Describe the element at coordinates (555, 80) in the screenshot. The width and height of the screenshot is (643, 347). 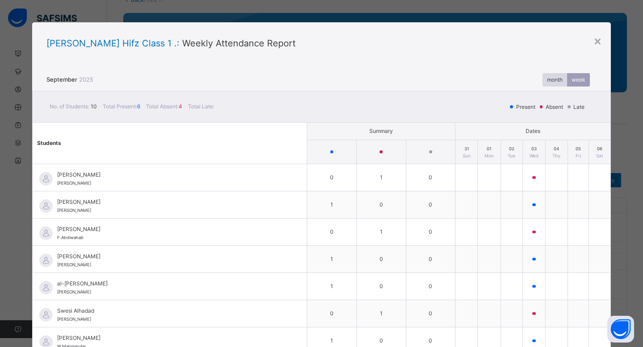
I see `div: month` at that location.